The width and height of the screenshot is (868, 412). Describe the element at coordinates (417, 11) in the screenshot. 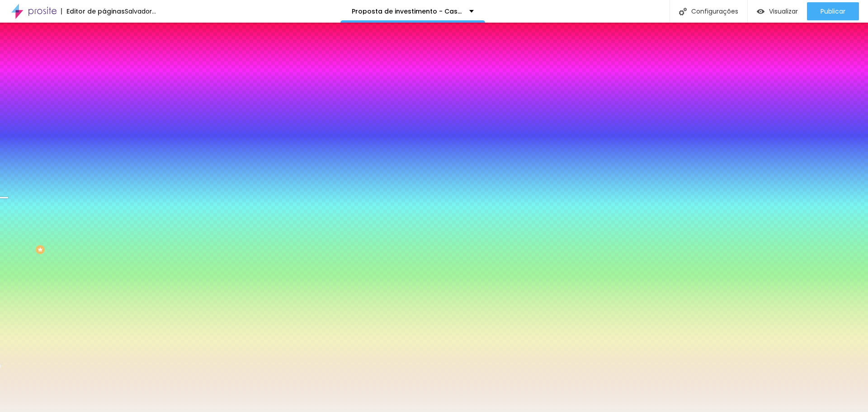

I see `font: Proposta de investimento - Casamento` at that location.